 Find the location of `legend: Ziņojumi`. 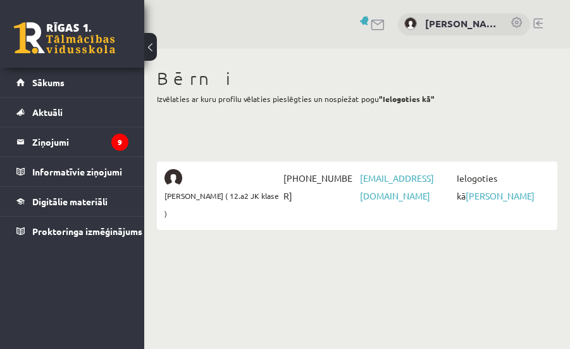

legend: Ziņojumi is located at coordinates (80, 142).